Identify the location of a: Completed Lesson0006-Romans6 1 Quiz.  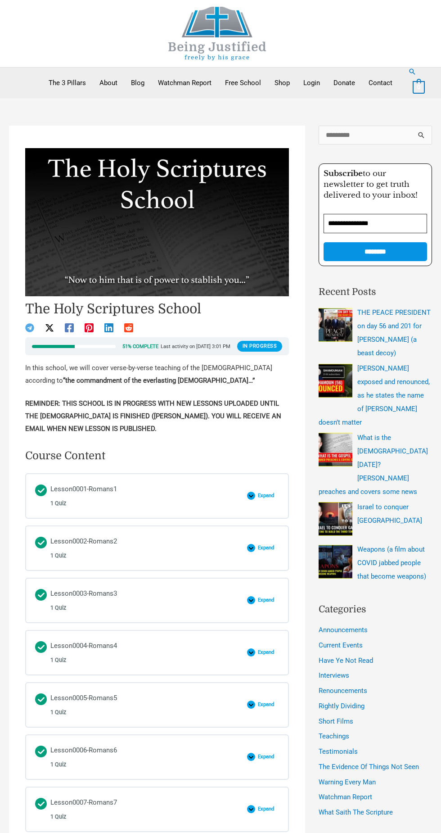
(139, 757).